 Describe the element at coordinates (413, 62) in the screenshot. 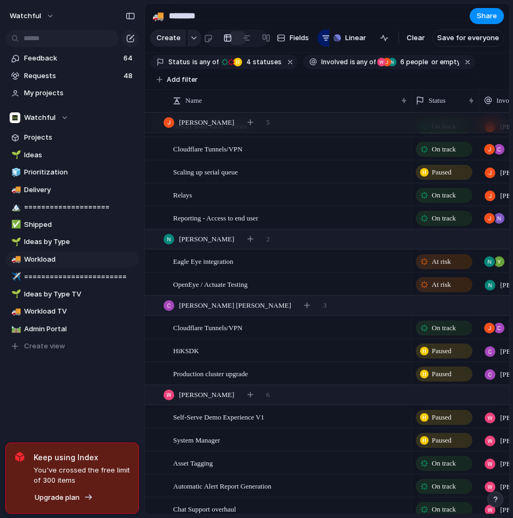

I see `span: people` at that location.